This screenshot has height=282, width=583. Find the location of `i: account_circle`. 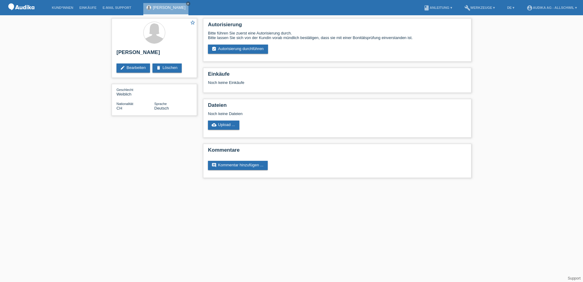

i: account_circle is located at coordinates (530, 8).